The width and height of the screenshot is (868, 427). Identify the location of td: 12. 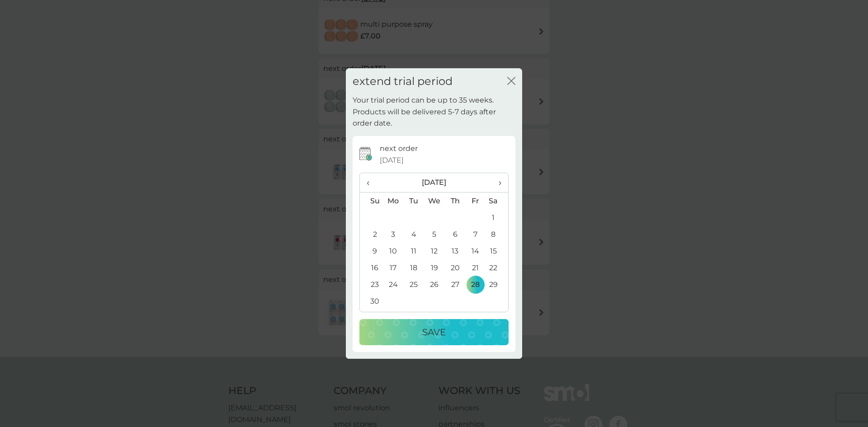
(435, 251).